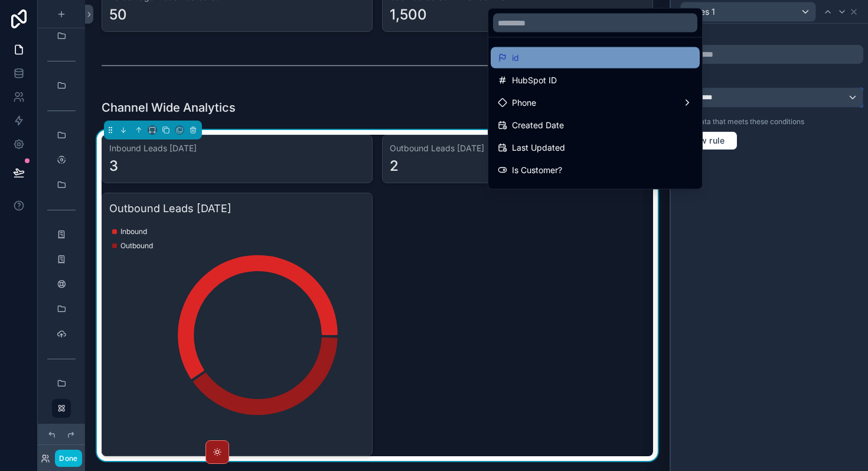  What do you see at coordinates (68, 458) in the screenshot?
I see `button: Done` at bounding box center [68, 458].